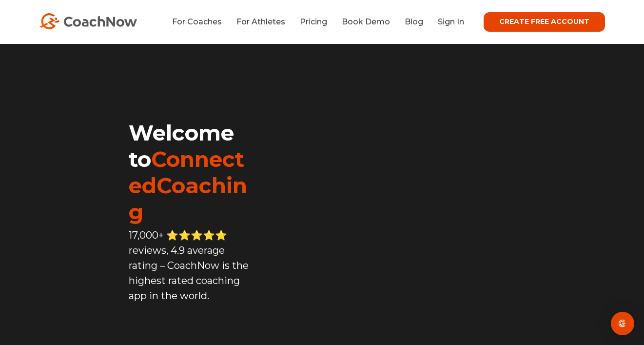  What do you see at coordinates (190, 172) in the screenshot?
I see `h1: Welcome to` at bounding box center [190, 172].